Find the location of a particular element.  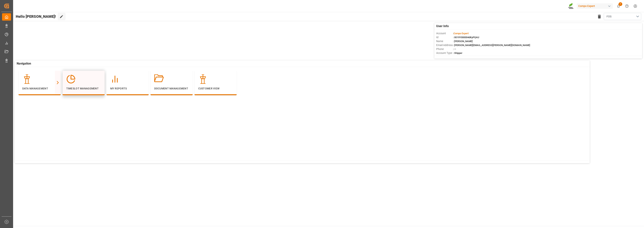

span: User Info is located at coordinates (442, 26).